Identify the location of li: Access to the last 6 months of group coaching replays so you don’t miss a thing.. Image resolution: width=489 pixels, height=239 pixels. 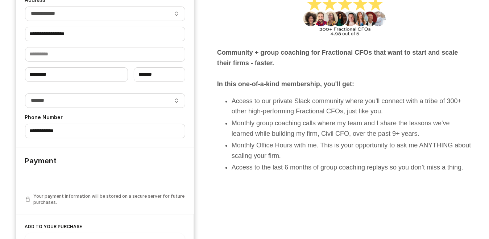
(353, 168).